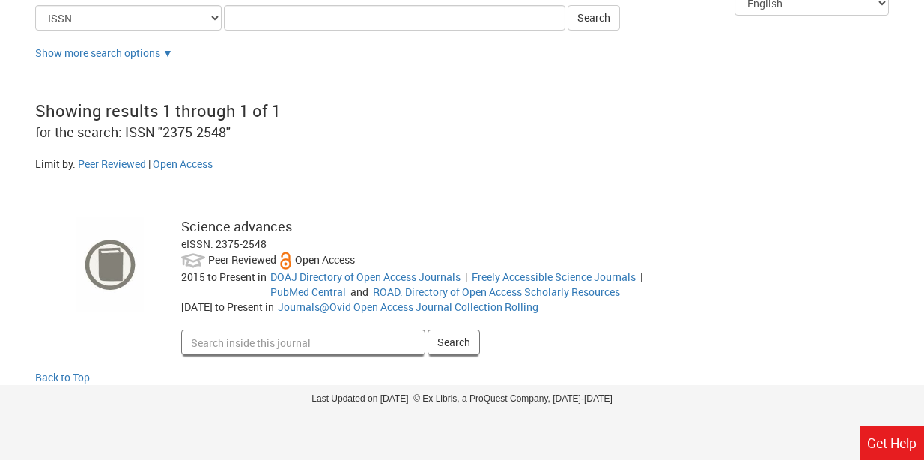  Describe the element at coordinates (462, 378) in the screenshot. I see `a: Back to Top` at that location.